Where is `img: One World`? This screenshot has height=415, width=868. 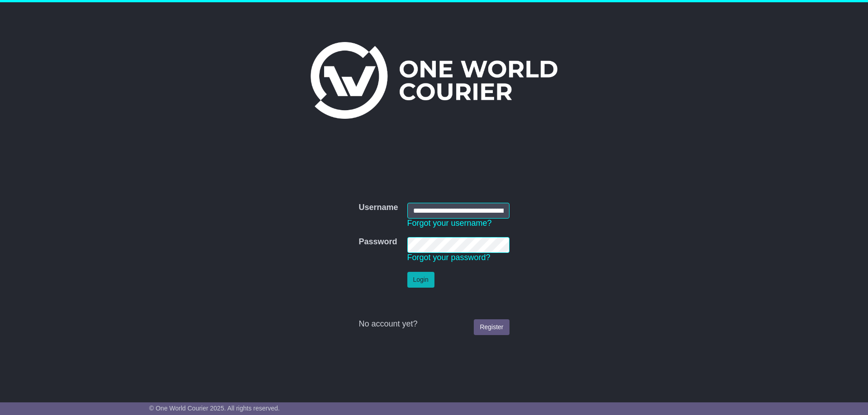 img: One World is located at coordinates (434, 81).